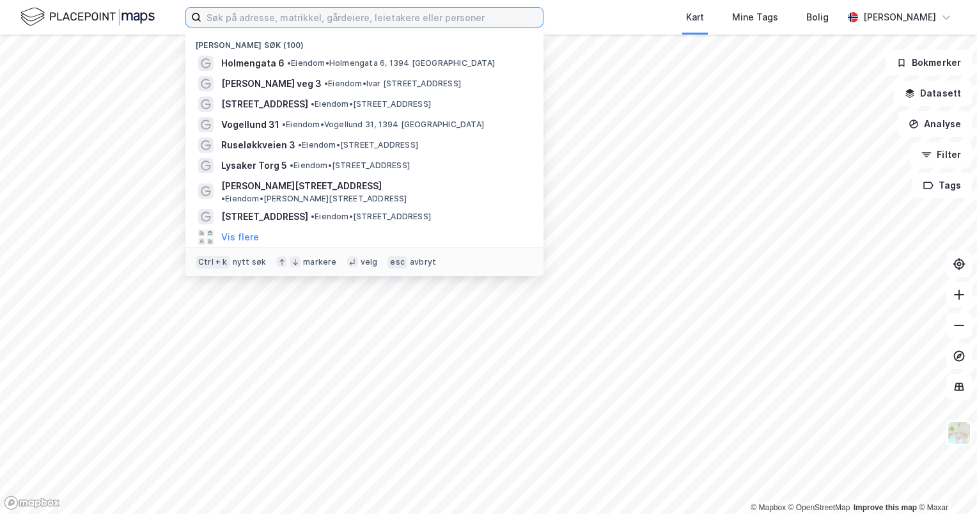  Describe the element at coordinates (942, 185) in the screenshot. I see `button: Tags` at that location.